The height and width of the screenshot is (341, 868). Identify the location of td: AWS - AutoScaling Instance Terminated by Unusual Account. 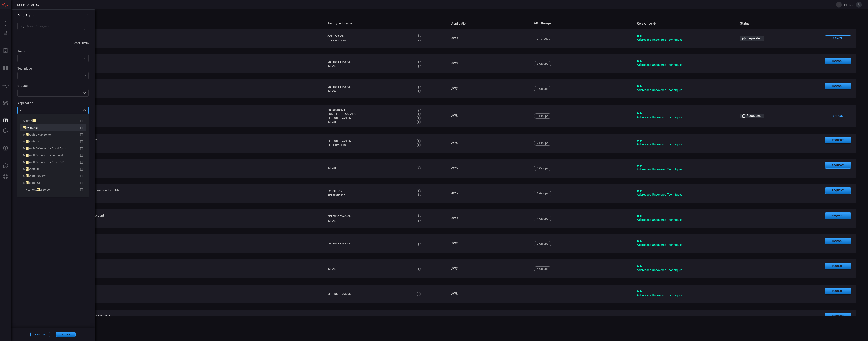
(170, 219).